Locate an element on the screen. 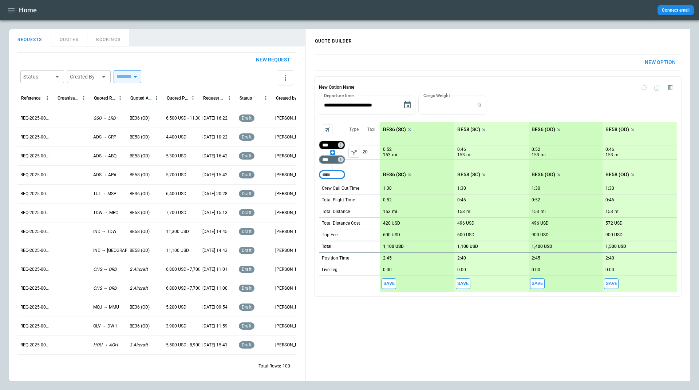 The image size is (699, 390). button: New Option is located at coordinates (660, 62).